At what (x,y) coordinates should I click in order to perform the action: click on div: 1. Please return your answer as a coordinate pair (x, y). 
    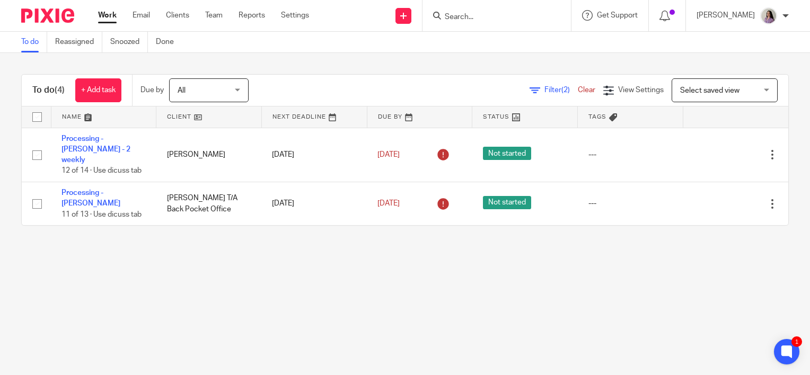
    Looking at the image, I should click on (796, 342).